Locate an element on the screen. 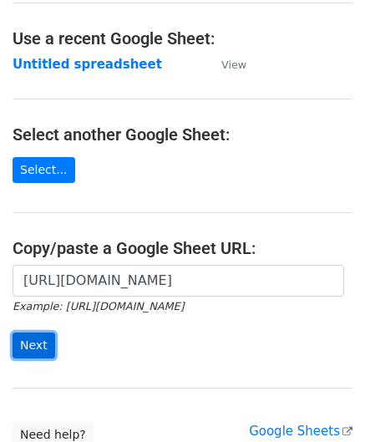 The width and height of the screenshot is (365, 442). input: Next is located at coordinates (33, 345).